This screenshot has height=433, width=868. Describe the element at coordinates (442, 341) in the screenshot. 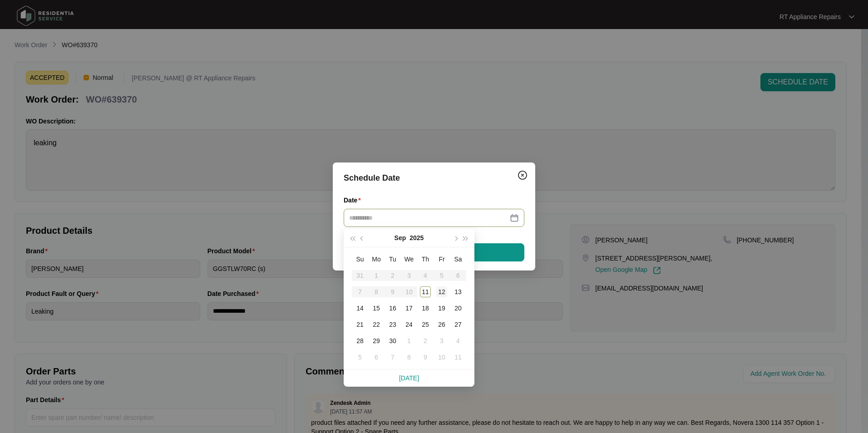

I see `div: 3` at that location.